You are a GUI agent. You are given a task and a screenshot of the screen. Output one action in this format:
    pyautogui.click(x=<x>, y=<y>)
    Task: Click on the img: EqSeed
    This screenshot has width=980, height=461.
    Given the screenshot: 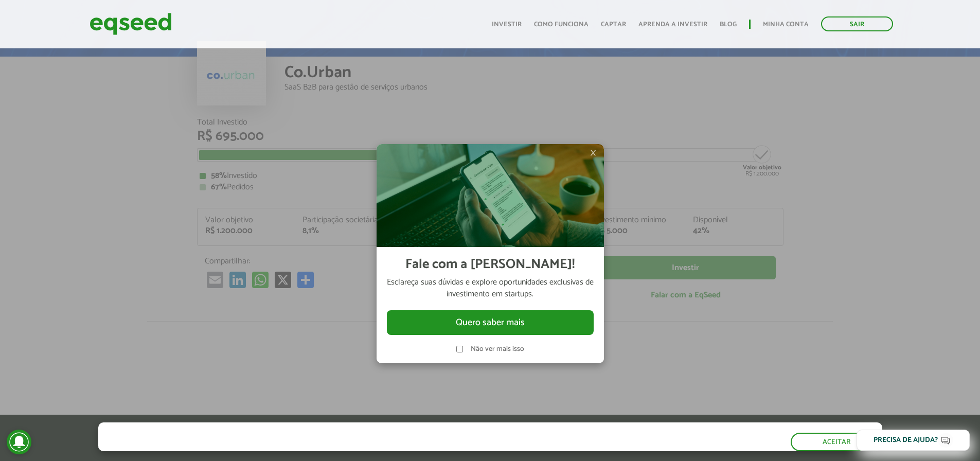 What is the action you would take?
    pyautogui.click(x=131, y=24)
    